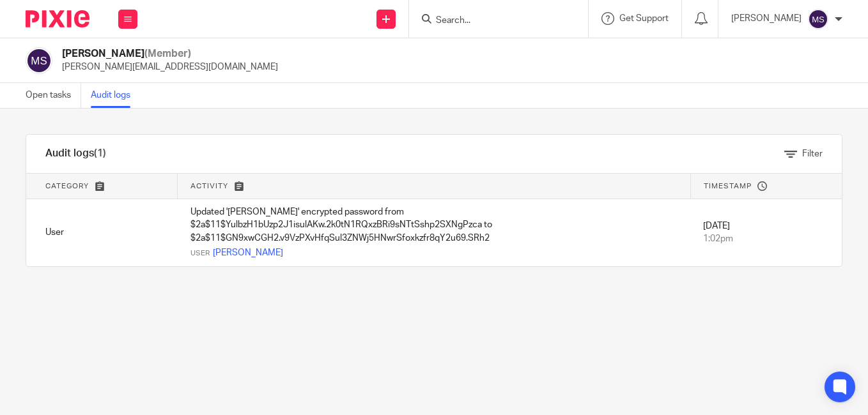  I want to click on span: (Member), so click(167, 54).